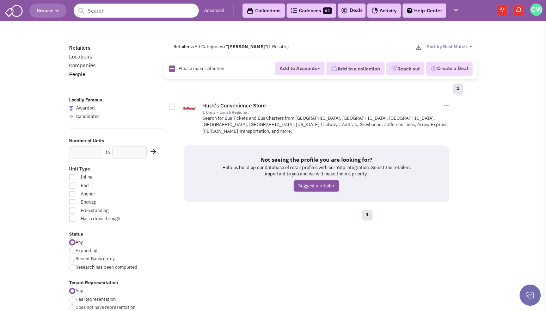 This screenshot has width=546, height=311. I want to click on button: Create a Deal, so click(450, 69).